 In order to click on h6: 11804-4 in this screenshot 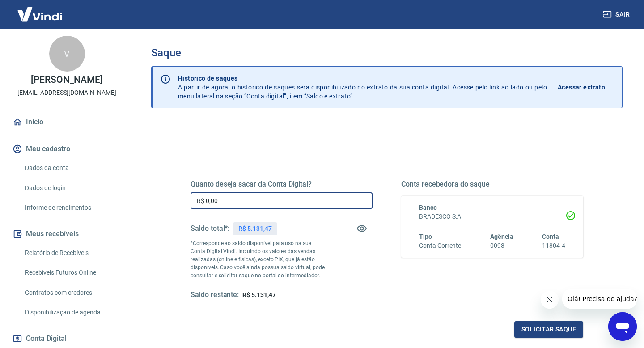, I will do `click(553, 246)`.